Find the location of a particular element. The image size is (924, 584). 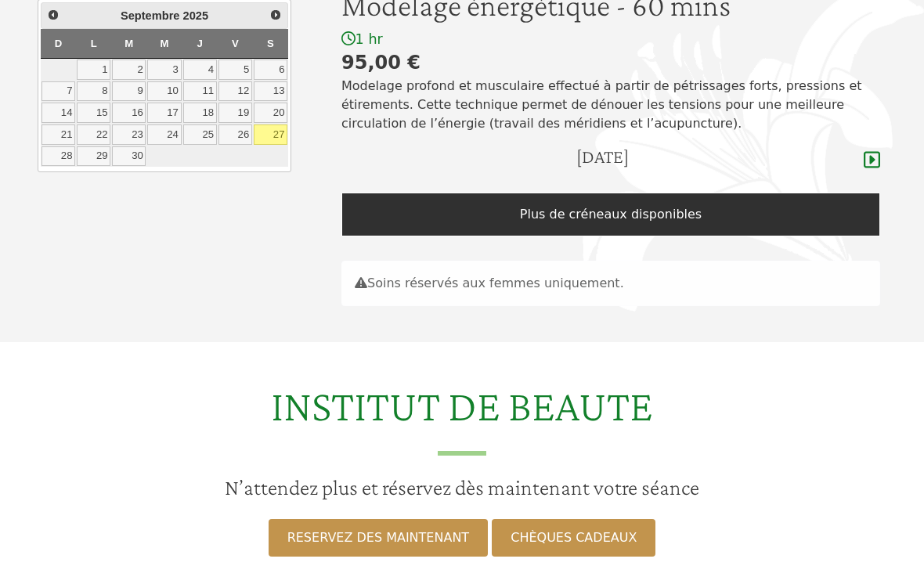

a: 28 is located at coordinates (58, 156).